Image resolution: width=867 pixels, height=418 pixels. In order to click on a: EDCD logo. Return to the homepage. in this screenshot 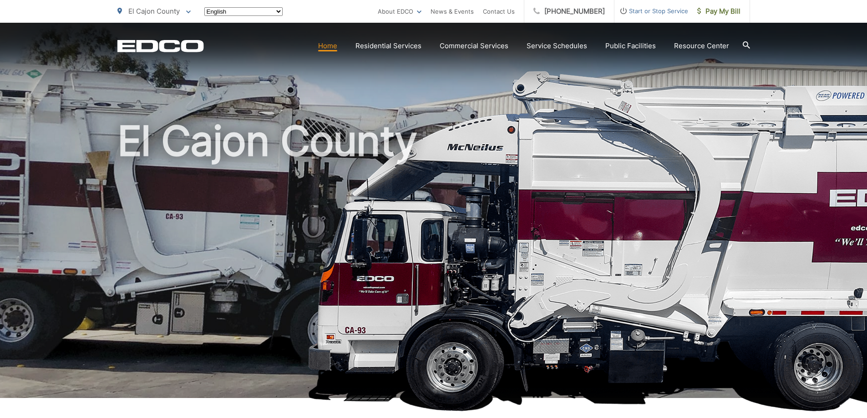, I will do `click(161, 46)`.